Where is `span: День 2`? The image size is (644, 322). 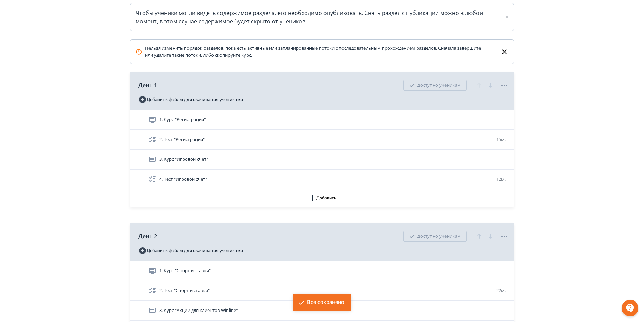 span: День 2 is located at coordinates (148, 237).